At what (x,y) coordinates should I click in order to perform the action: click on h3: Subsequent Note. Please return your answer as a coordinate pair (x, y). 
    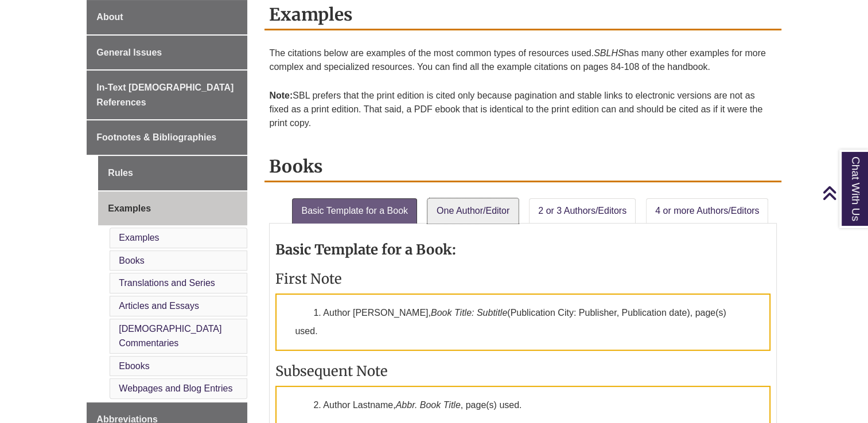
    Looking at the image, I should click on (523, 371).